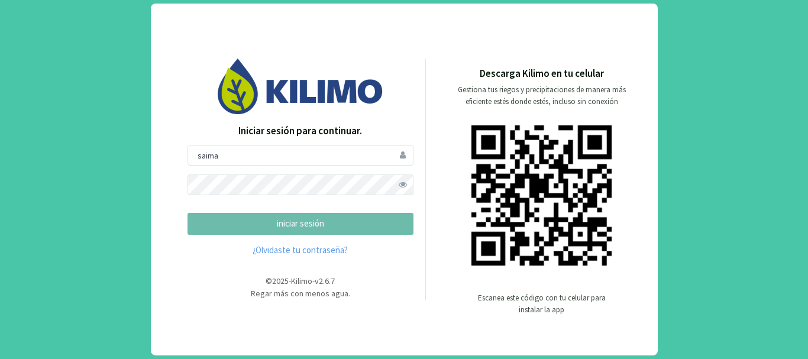  What do you see at coordinates (325, 281) in the screenshot?
I see `span: v2.6.7` at bounding box center [325, 281].